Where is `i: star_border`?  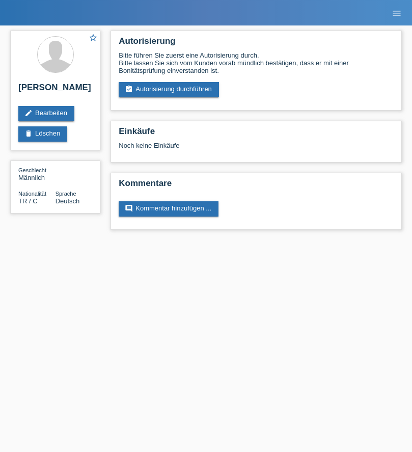
i: star_border is located at coordinates (93, 38).